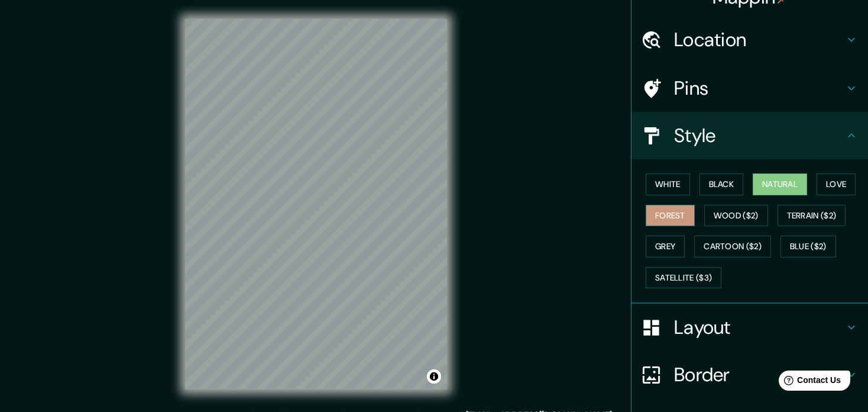 The width and height of the screenshot is (868, 412). Describe the element at coordinates (750, 136) in the screenshot. I see `div: Style` at that location.